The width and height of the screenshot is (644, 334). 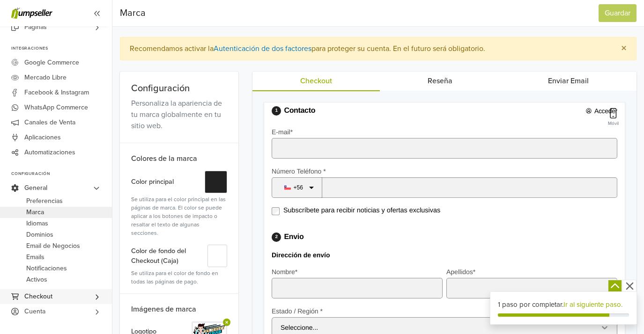 I want to click on div: Acceder, so click(x=337, y=9).